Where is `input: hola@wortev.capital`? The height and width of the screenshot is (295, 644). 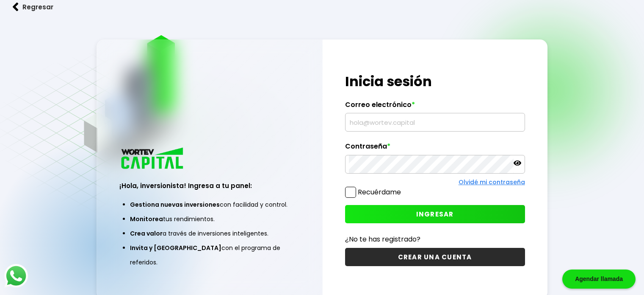 input: hola@wortev.capital is located at coordinates (435, 122).